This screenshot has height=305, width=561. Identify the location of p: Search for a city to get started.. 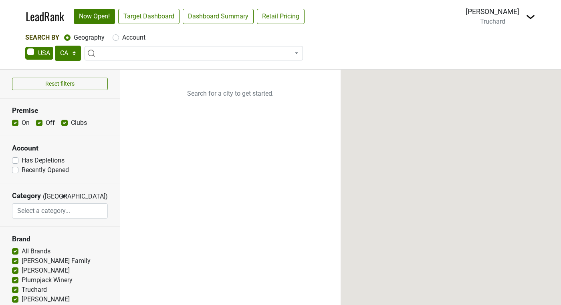
(230, 94).